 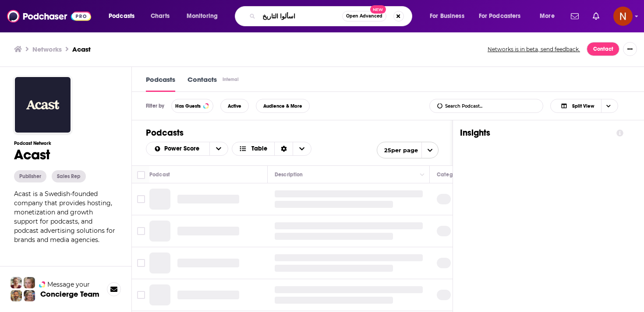 I want to click on button: Active, so click(x=235, y=106).